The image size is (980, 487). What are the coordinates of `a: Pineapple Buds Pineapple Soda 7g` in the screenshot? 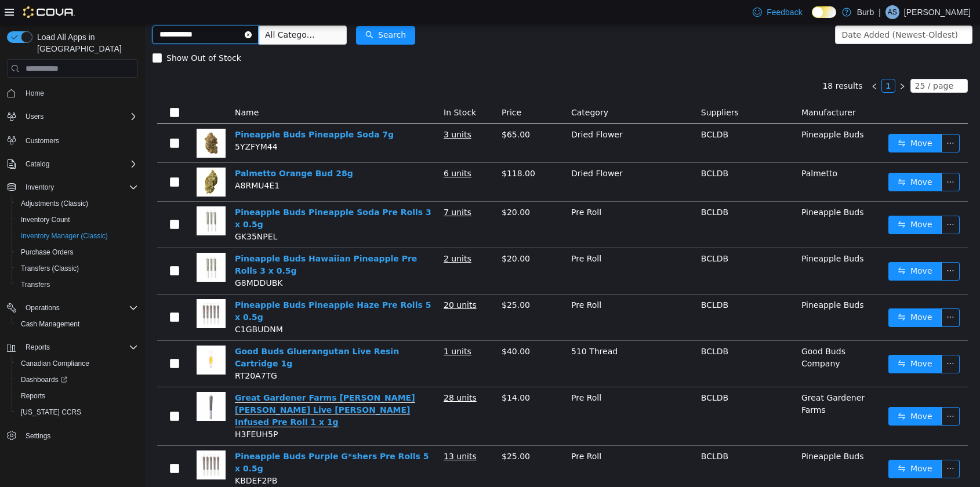 It's located at (169, 110).